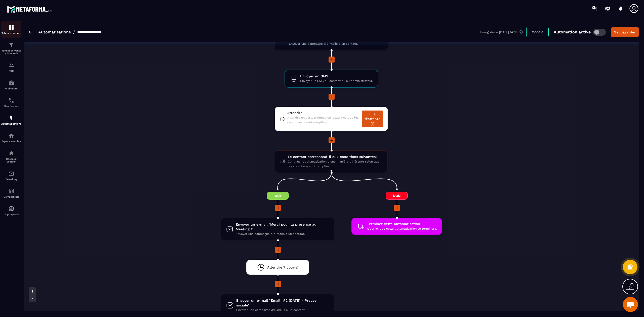  Describe the element at coordinates (11, 30) in the screenshot. I see `a: formationformationTableau de bord` at that location.